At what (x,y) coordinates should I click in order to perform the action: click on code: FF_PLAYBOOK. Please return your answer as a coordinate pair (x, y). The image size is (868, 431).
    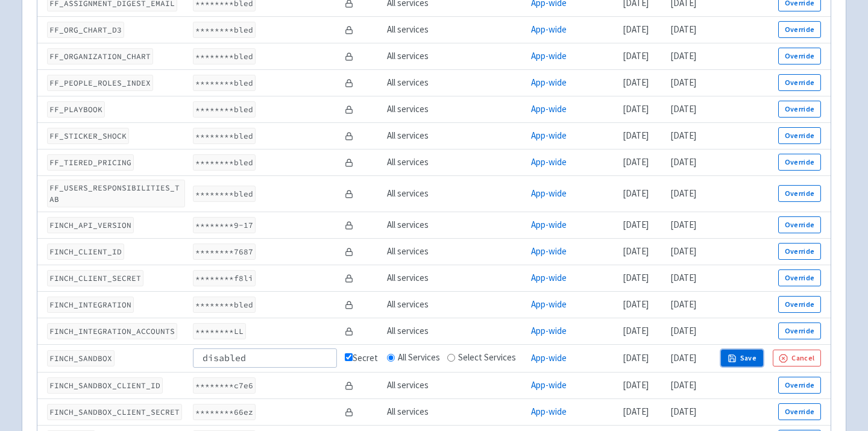
    Looking at the image, I should click on (76, 109).